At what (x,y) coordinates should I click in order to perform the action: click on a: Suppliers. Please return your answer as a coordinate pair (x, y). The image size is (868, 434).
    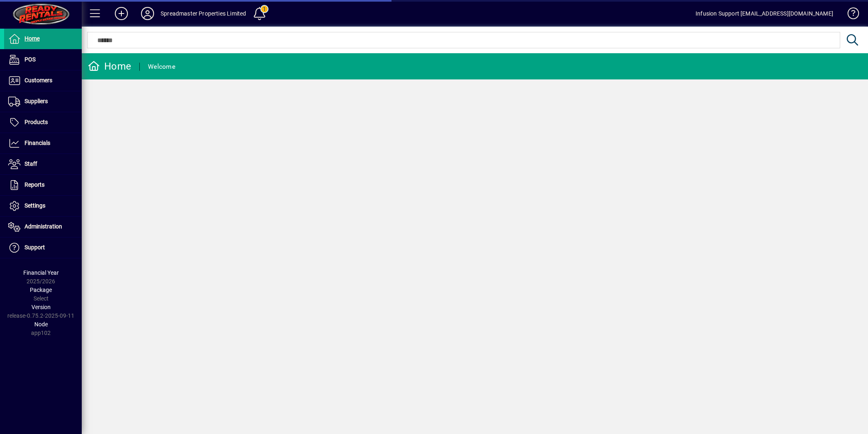
    Looking at the image, I should click on (43, 101).